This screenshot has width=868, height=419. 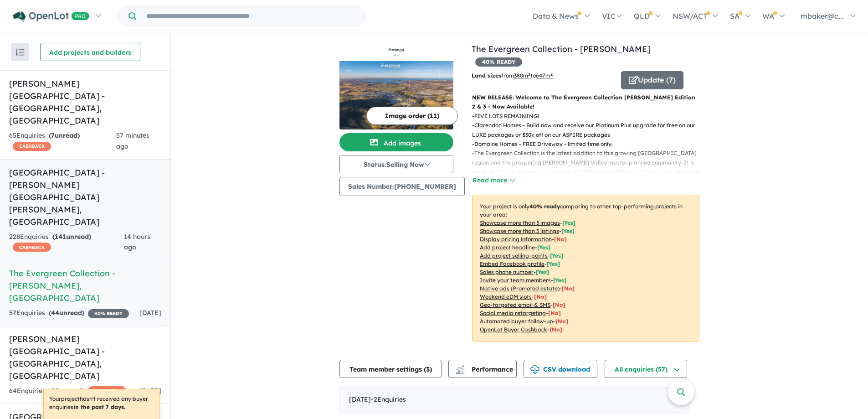 I want to click on p: from, so click(x=542, y=76).